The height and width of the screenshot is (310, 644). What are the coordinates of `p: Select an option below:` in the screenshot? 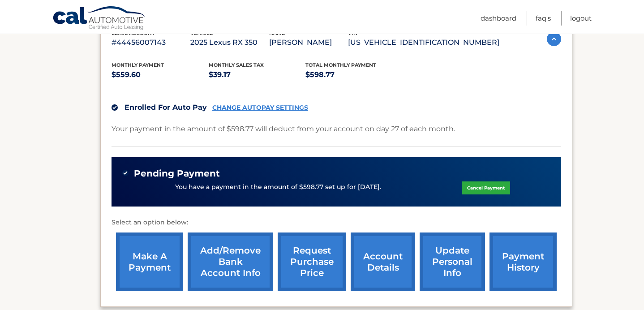 It's located at (336, 223).